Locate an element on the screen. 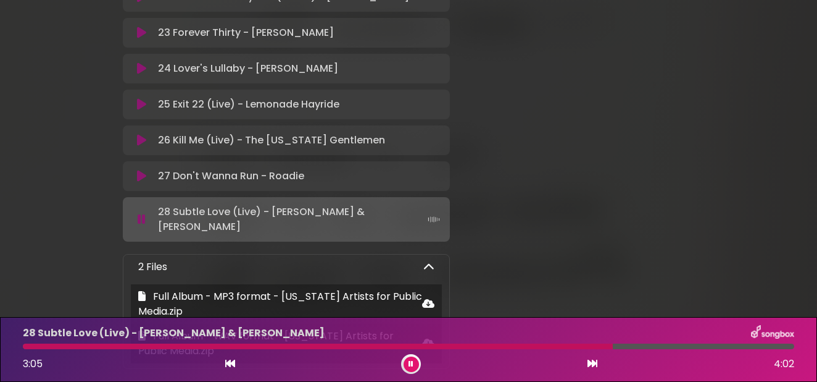  img: songbox-logo-white.png is located at coordinates (773, 333).